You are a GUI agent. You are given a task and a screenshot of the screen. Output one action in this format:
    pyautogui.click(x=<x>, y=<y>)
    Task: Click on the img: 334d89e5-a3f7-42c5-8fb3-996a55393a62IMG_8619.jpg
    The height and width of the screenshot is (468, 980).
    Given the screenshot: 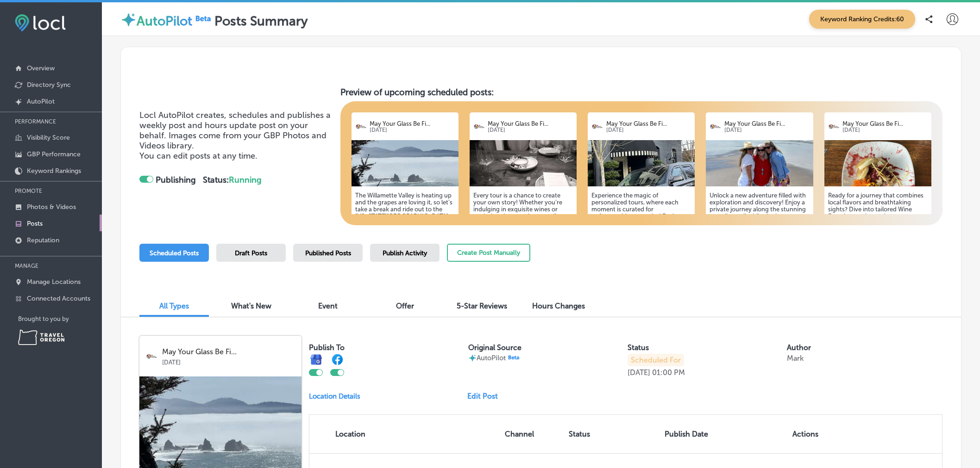 What is the action you would take?
    pyautogui.click(x=759, y=163)
    